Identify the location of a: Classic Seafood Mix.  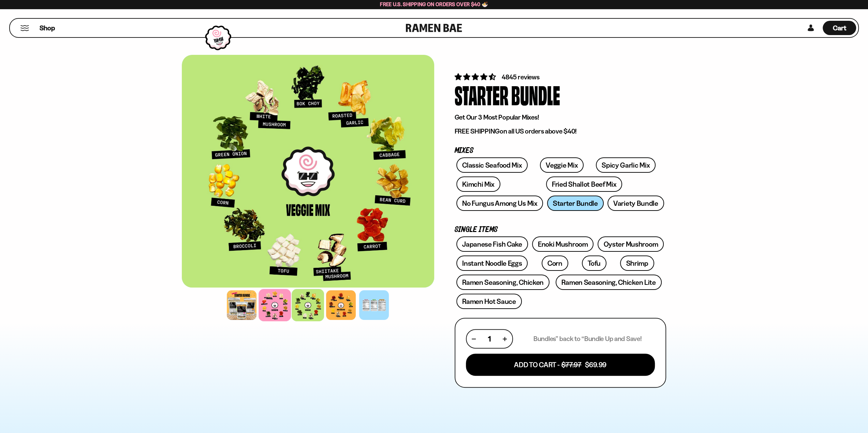
(492, 165).